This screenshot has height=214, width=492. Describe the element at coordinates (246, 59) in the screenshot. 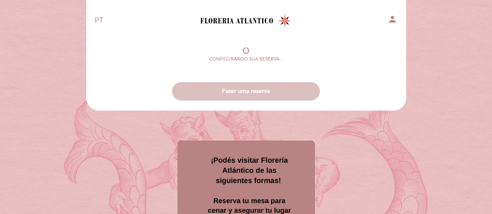

I see `div: Configurando sua reserva...` at that location.